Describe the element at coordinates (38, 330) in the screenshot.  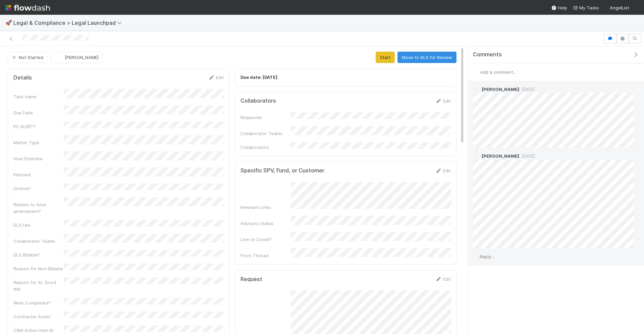
I see `div: CRM Action Item ID` at that location.